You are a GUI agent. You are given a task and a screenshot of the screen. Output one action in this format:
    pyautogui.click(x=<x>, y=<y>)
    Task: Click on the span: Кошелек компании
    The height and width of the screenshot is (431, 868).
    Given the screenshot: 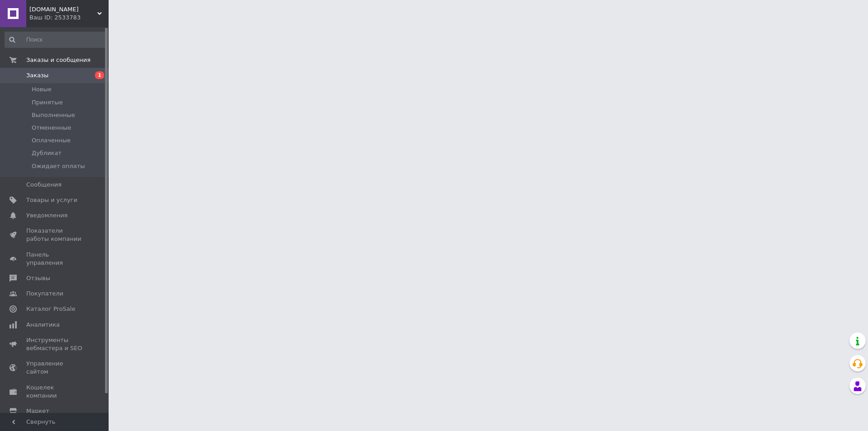 What is the action you would take?
    pyautogui.click(x=54, y=392)
    